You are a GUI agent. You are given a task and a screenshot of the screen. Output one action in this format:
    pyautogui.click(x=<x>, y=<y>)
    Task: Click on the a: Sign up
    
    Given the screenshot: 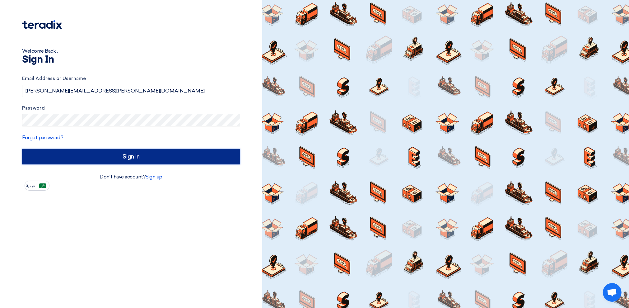 What is the action you would take?
    pyautogui.click(x=154, y=176)
    